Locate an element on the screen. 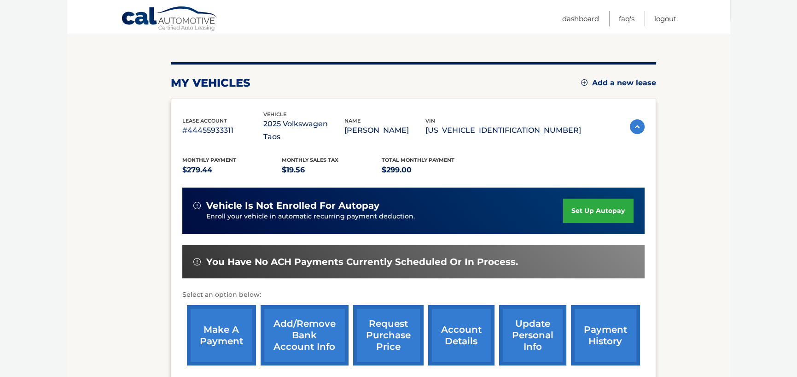 Image resolution: width=797 pixels, height=377 pixels. p: $299.00 is located at coordinates (431, 170).